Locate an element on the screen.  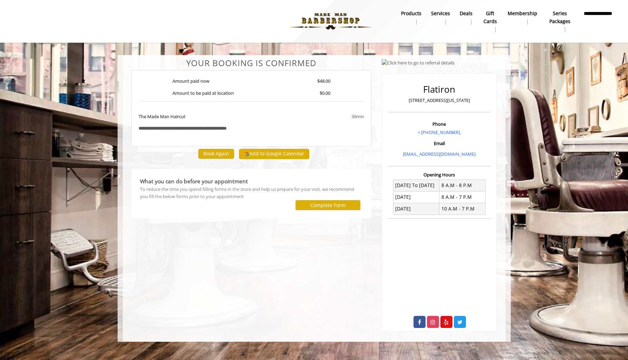
img: Click here to go to referral details is located at coordinates (418, 63).